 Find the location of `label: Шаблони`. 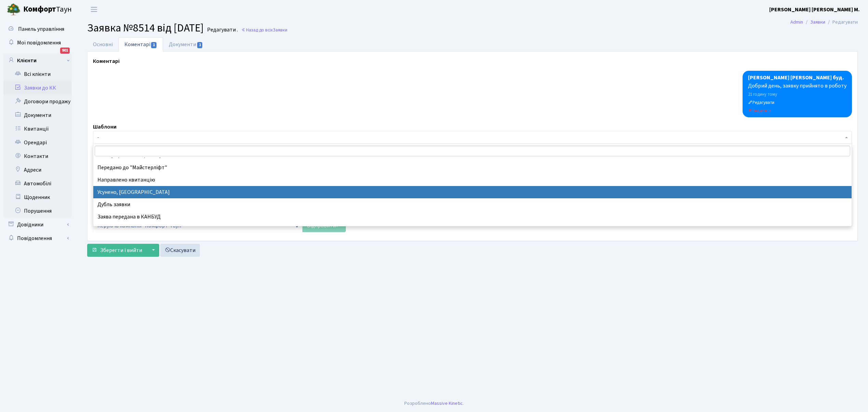

label: Шаблони is located at coordinates (105, 127).